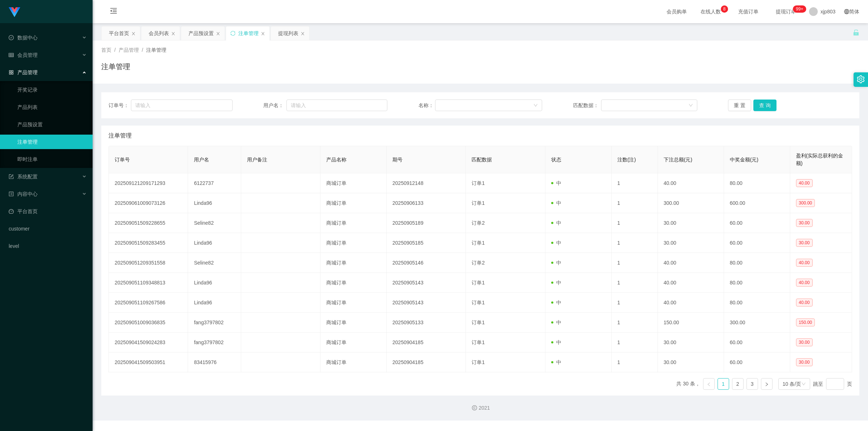  Describe the element at coordinates (23, 177) in the screenshot. I see `span: 系统配置` at that location.